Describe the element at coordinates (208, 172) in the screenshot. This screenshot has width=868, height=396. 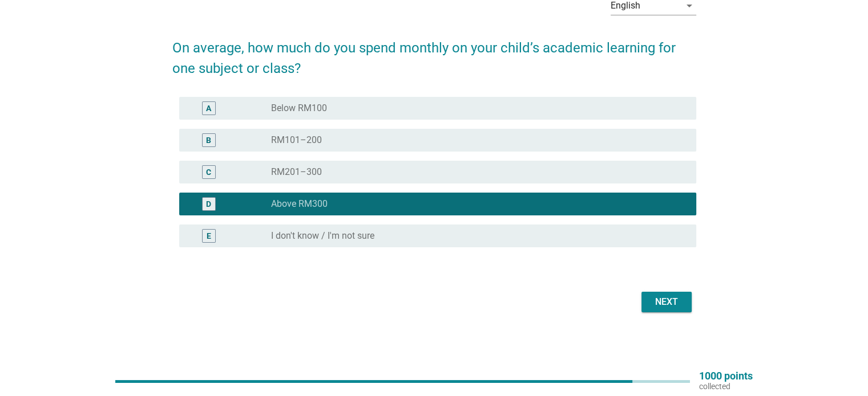
I see `div: C` at that location.